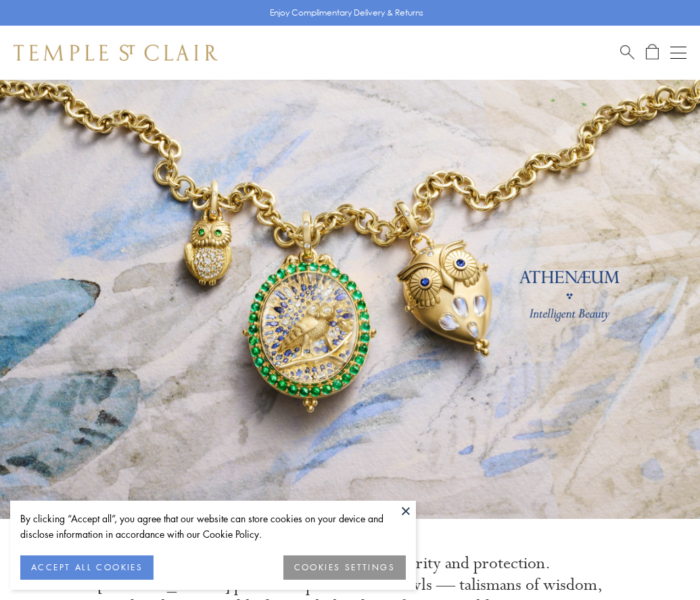  I want to click on p: Enjoy Complimentary Delivery & Returns, so click(346, 13).